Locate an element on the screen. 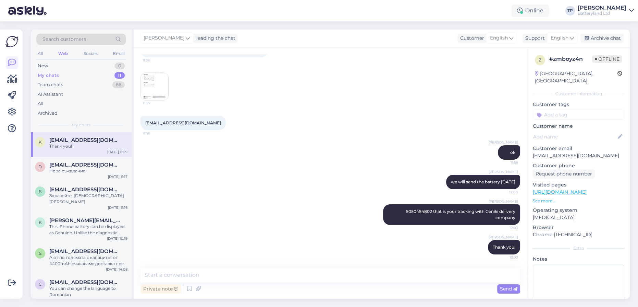 The height and width of the screenshot is (307, 638). span: Search customers is located at coordinates (64, 39).